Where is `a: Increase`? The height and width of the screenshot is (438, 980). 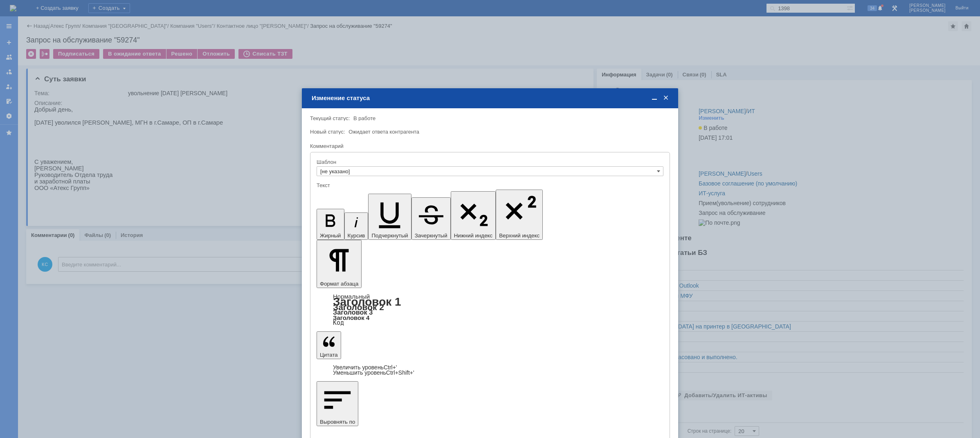 a: Increase is located at coordinates (365, 367).